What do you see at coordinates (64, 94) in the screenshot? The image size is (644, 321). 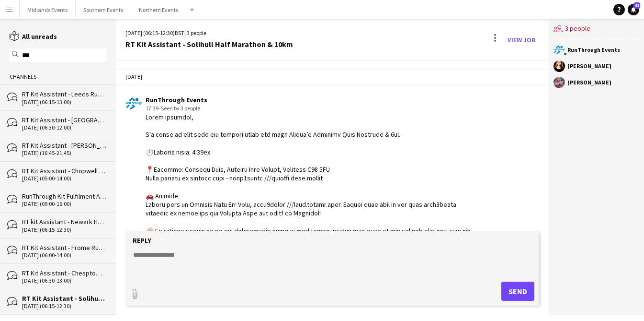 I see `div: RT Kit Assistant - Leeds Running Festival` at bounding box center [64, 94].